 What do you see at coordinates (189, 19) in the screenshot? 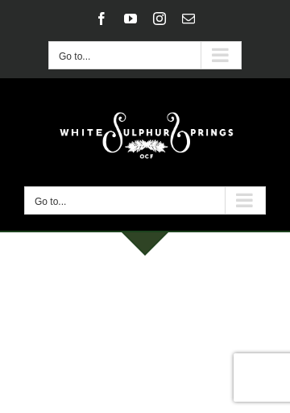
I see `a: Email` at bounding box center [189, 19].